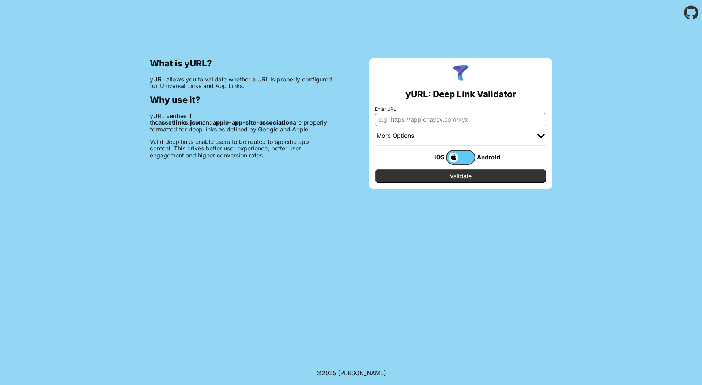 The height and width of the screenshot is (385, 702). What do you see at coordinates (460, 109) in the screenshot?
I see `label: Enter URL` at bounding box center [460, 109].